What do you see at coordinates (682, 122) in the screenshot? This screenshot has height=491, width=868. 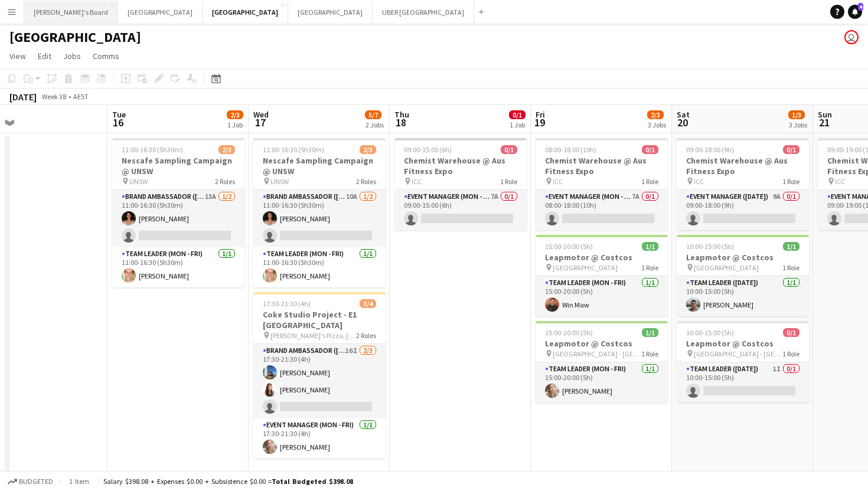 I see `span: 20` at bounding box center [682, 122].